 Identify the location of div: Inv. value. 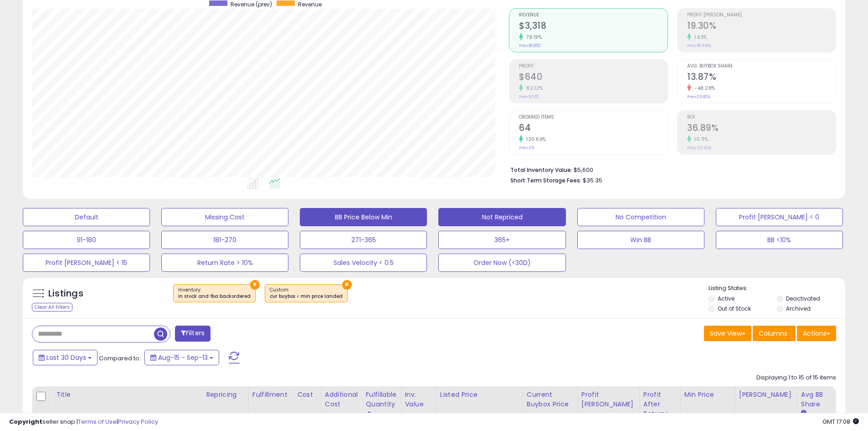
(419, 400).